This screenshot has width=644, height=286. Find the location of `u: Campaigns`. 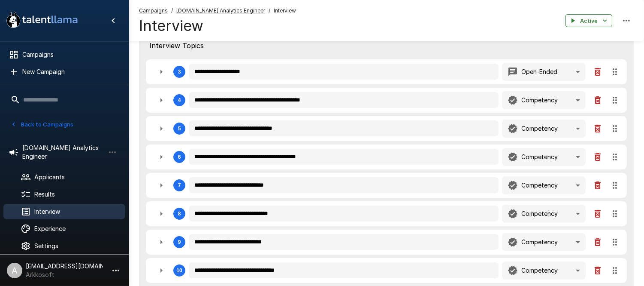

u: Campaigns is located at coordinates (153, 11).